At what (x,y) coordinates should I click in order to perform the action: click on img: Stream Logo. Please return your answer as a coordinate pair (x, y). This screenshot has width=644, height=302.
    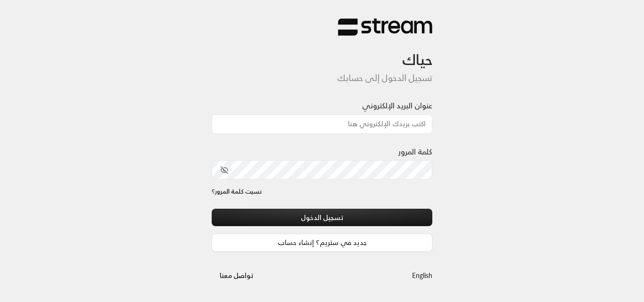
    Looking at the image, I should click on (385, 27).